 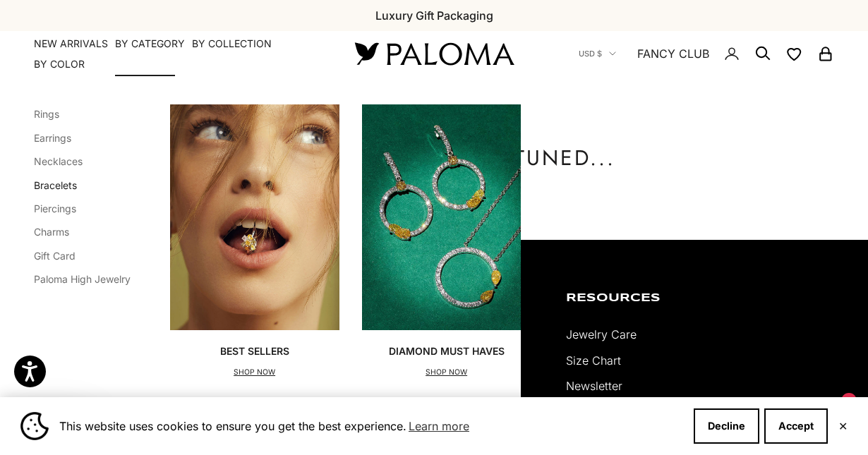 What do you see at coordinates (447, 351) in the screenshot?
I see `p: Diamond Must Haves` at bounding box center [447, 351].